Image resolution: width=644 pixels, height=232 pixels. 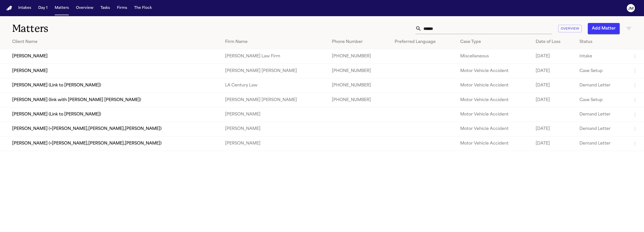 What do you see at coordinates (604, 29) in the screenshot?
I see `button: Add Matter` at bounding box center [604, 29].